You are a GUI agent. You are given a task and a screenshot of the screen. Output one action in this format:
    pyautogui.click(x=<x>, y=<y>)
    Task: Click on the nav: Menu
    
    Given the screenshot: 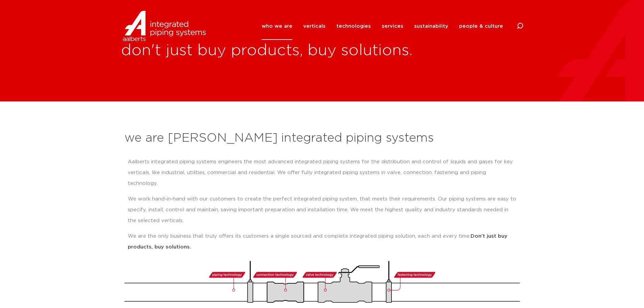 What is the action you would take?
    pyautogui.click(x=382, y=26)
    